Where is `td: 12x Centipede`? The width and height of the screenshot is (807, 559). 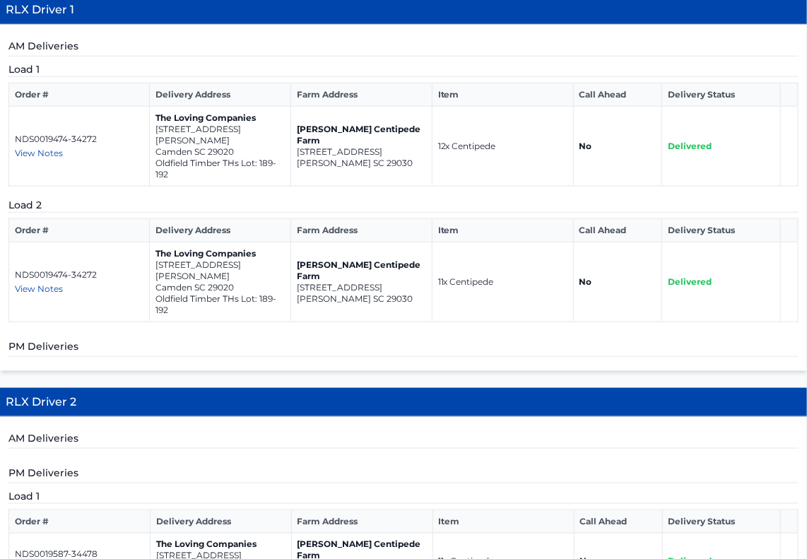
td: 12x Centipede is located at coordinates (502, 146).